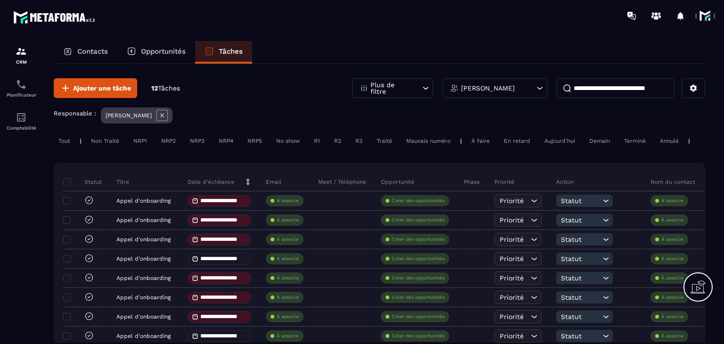 Image resolution: width=724 pixels, height=344 pixels. What do you see at coordinates (21, 128) in the screenshot?
I see `p: Comptabilité` at bounding box center [21, 128].